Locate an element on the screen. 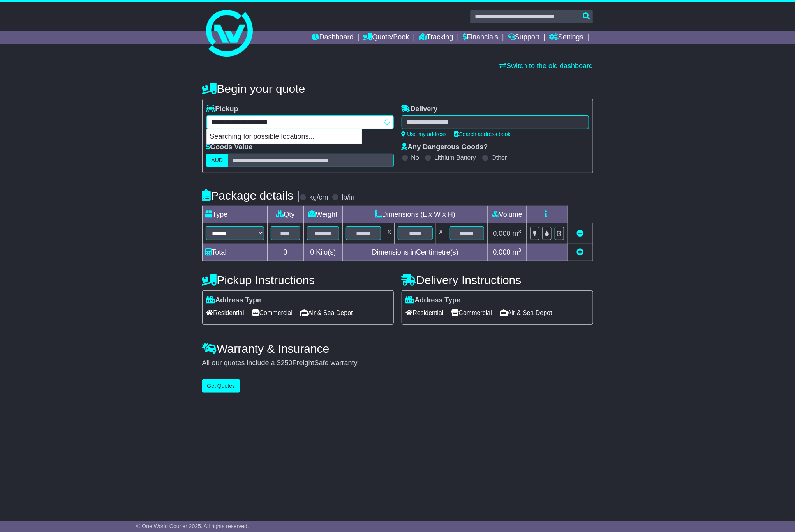 Image resolution: width=795 pixels, height=532 pixels. td: Qty is located at coordinates (285, 214).